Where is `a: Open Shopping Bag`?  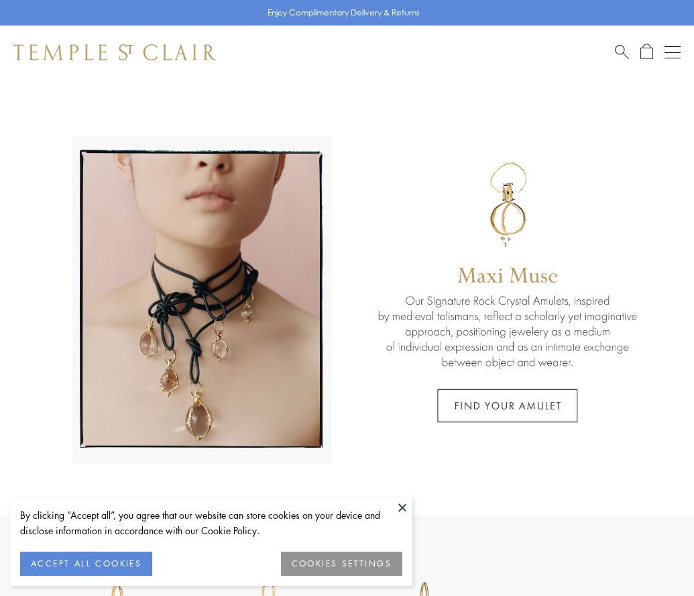 a: Open Shopping Bag is located at coordinates (647, 52).